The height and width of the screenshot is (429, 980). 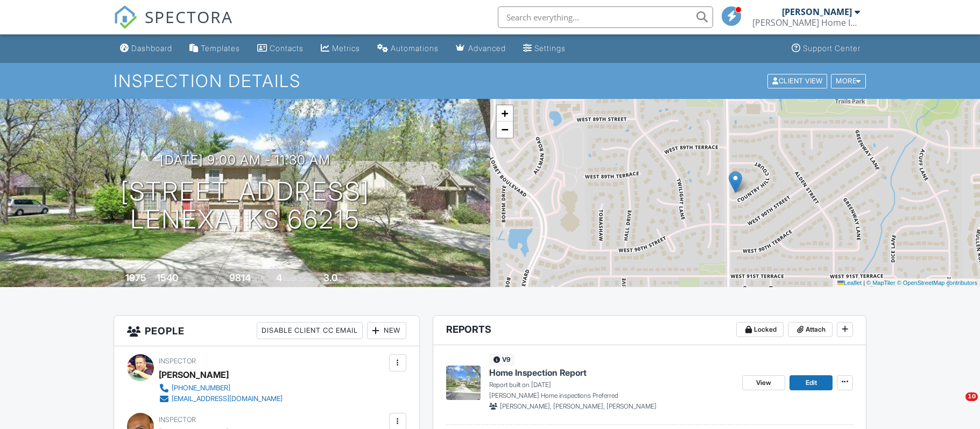 What do you see at coordinates (481, 49) in the screenshot?
I see `a: Advanced` at bounding box center [481, 49].